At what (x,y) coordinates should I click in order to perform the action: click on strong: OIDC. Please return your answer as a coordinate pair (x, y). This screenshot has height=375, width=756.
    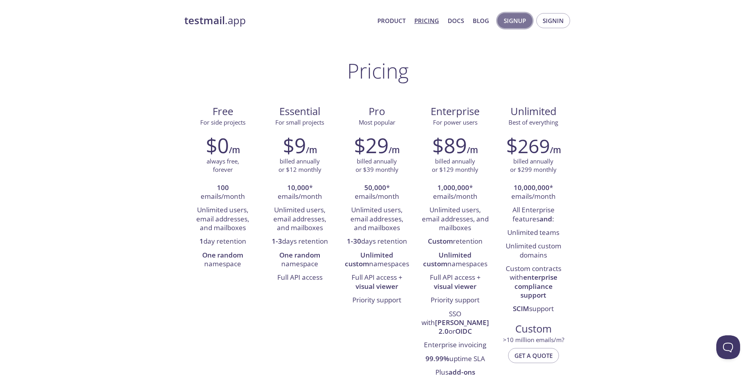
    Looking at the image, I should click on (464, 331).